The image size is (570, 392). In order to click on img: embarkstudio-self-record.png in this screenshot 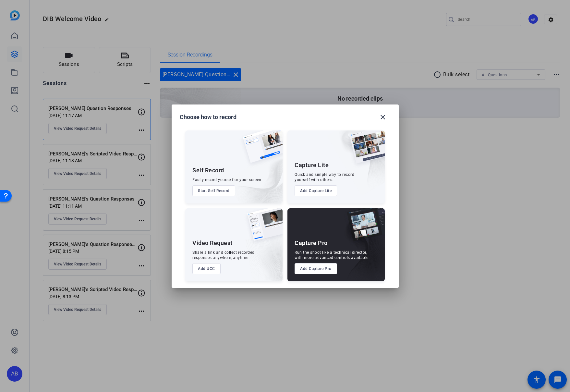, I will do `click(254, 174)`.